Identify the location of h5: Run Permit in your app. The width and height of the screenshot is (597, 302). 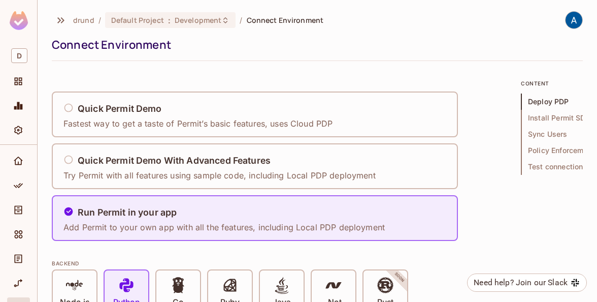
(127, 212).